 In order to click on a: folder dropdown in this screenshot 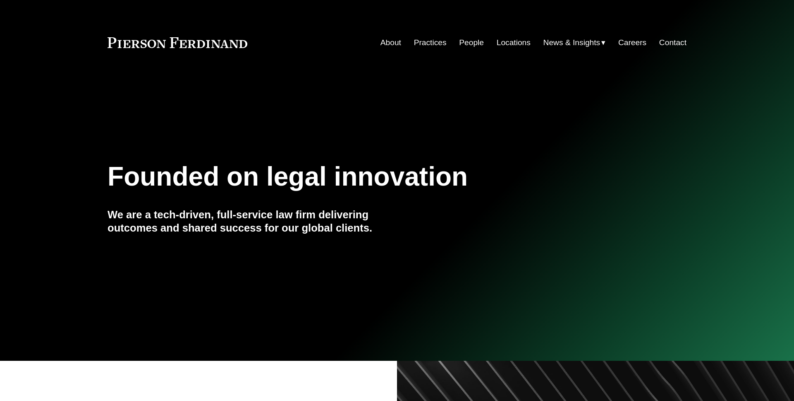, I will do `click(575, 43)`.